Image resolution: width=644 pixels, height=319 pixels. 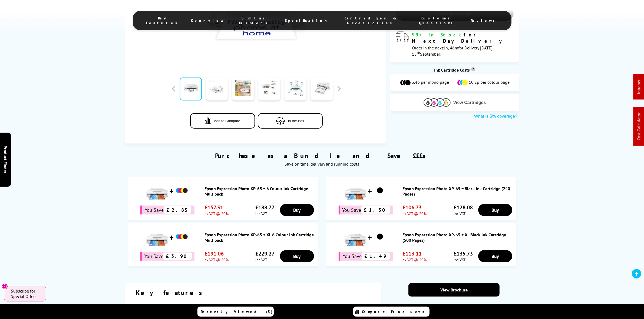 I want to click on span: £1.49, so click(x=376, y=256).